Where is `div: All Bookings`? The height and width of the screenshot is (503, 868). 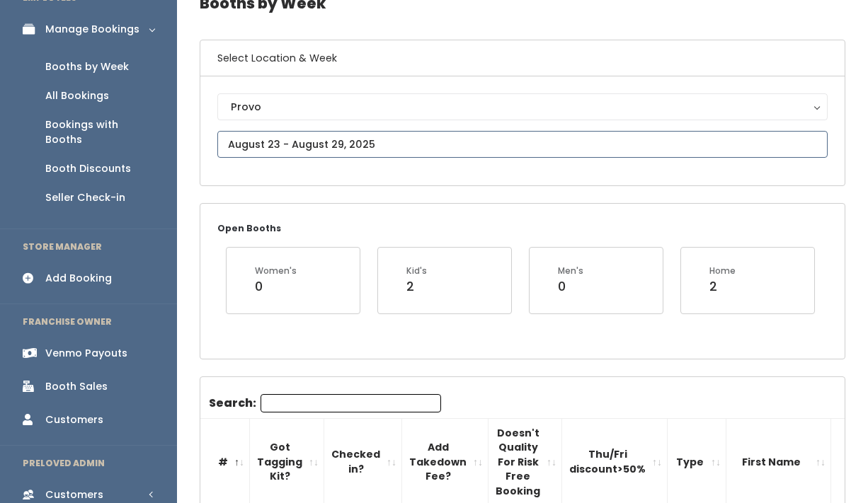 div: All Bookings is located at coordinates (77, 95).